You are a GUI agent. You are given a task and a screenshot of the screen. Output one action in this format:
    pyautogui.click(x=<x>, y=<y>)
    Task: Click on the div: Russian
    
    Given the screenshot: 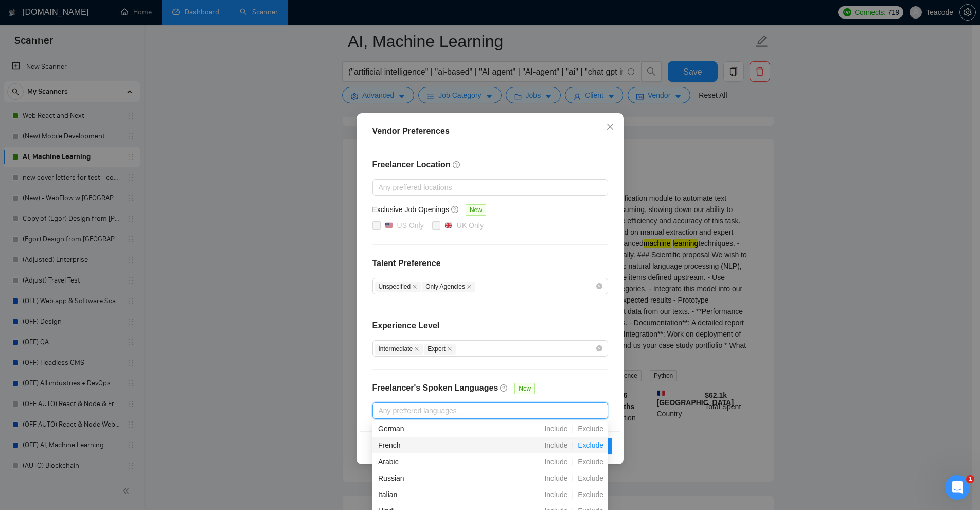 What is the action you would take?
    pyautogui.click(x=435, y=477)
    